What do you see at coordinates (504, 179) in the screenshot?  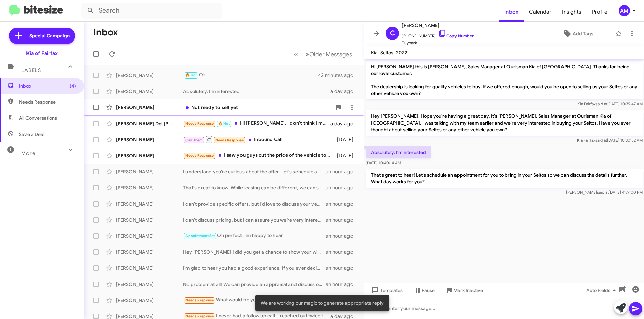 I see `p: That's great to hear! Let's schedule an appointment for you to bring in your Seltos so we can dis...` at bounding box center [504, 179].